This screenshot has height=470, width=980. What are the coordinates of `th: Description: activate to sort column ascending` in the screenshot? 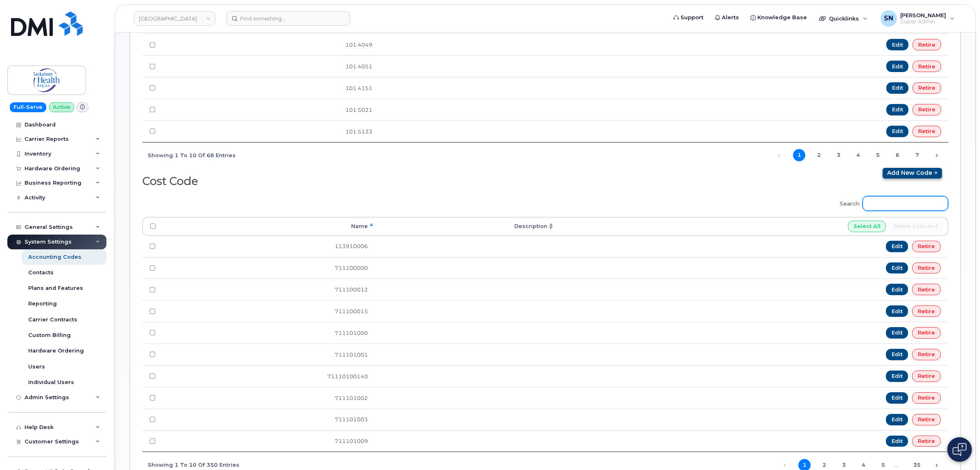 It's located at (465, 226).